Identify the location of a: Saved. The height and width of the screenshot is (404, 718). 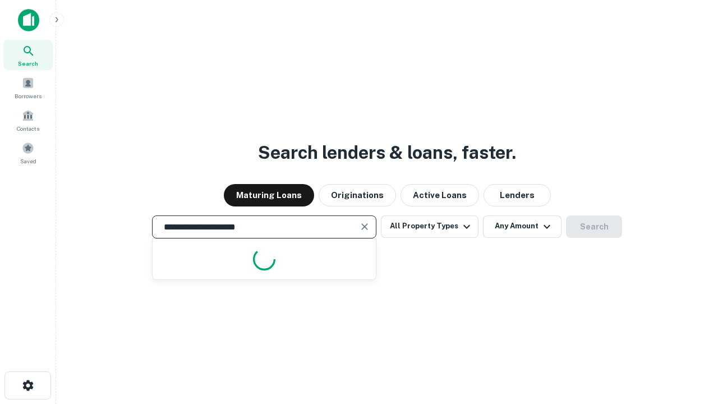
(28, 153).